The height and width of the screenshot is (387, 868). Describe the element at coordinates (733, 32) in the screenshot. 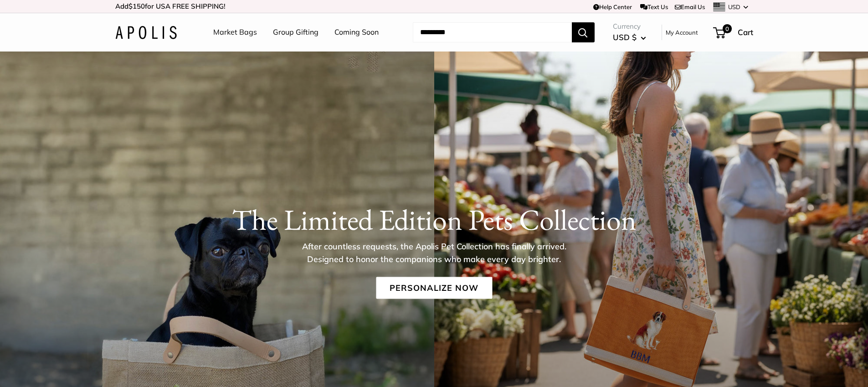

I see `a: 0 Cart` at that location.